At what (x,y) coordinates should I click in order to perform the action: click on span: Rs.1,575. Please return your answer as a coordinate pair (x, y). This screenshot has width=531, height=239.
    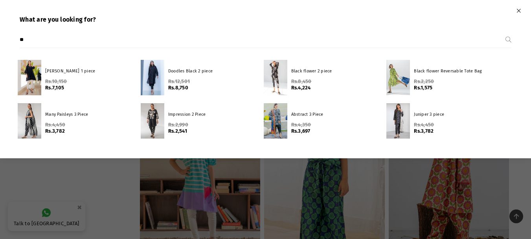
    Looking at the image, I should click on (423, 87).